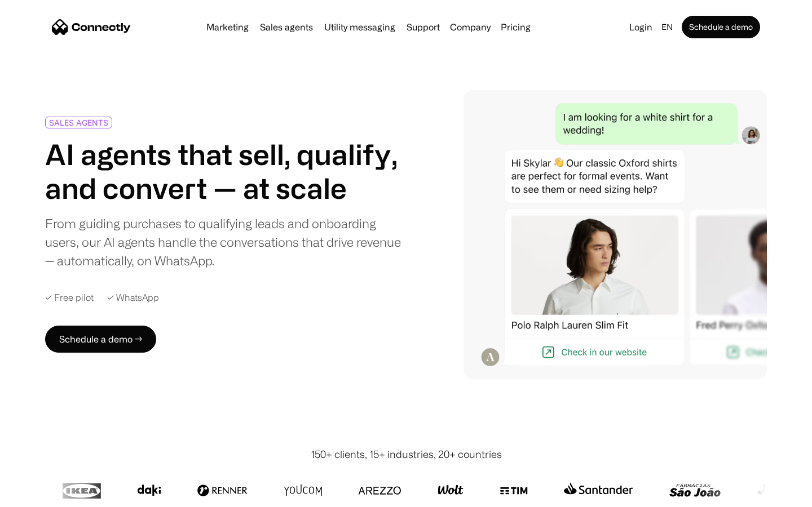 Image resolution: width=812 pixels, height=507 pixels. I want to click on div: From guiding purchases to qualifying leads and onboarding users, our AI agents handle the convers..., so click(224, 242).